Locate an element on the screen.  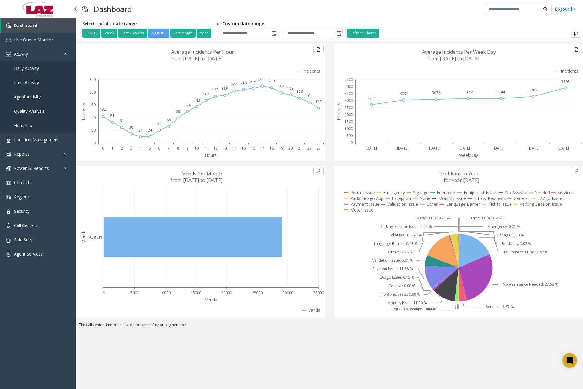
text: General: 0.00 % is located at coordinates (402, 286).